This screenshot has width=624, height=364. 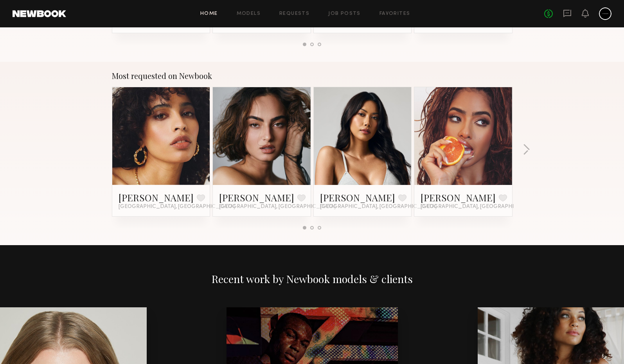 What do you see at coordinates (344, 14) in the screenshot?
I see `a: Job Posts` at bounding box center [344, 14].